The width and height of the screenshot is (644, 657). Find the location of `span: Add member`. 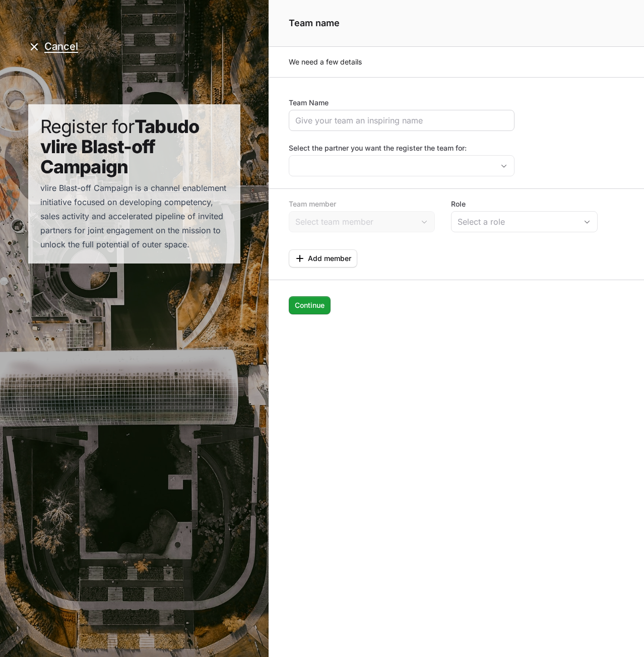

span: Add member is located at coordinates (330, 258).